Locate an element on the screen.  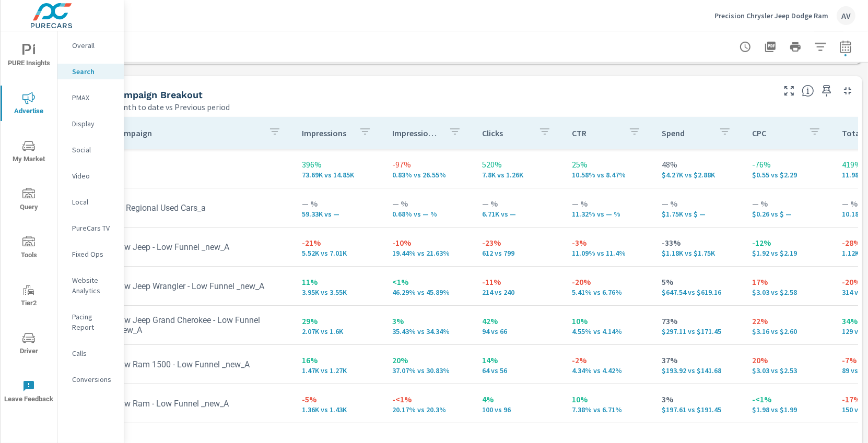
div: Website Analytics is located at coordinates (90, 286).